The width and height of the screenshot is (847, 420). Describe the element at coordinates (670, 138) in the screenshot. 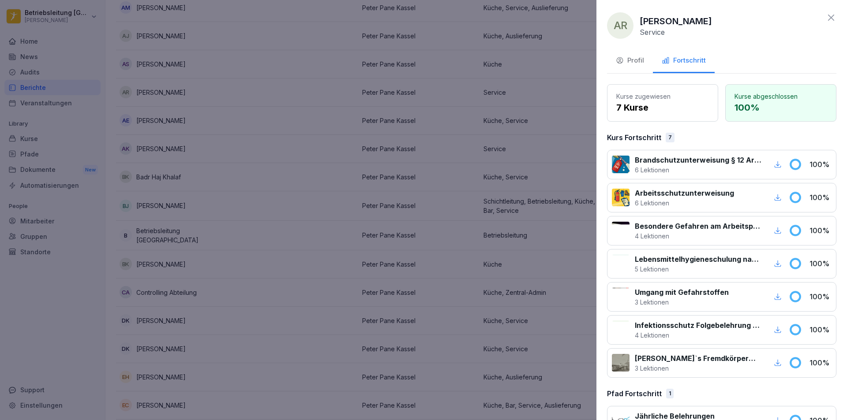

I see `div: 7` at that location.